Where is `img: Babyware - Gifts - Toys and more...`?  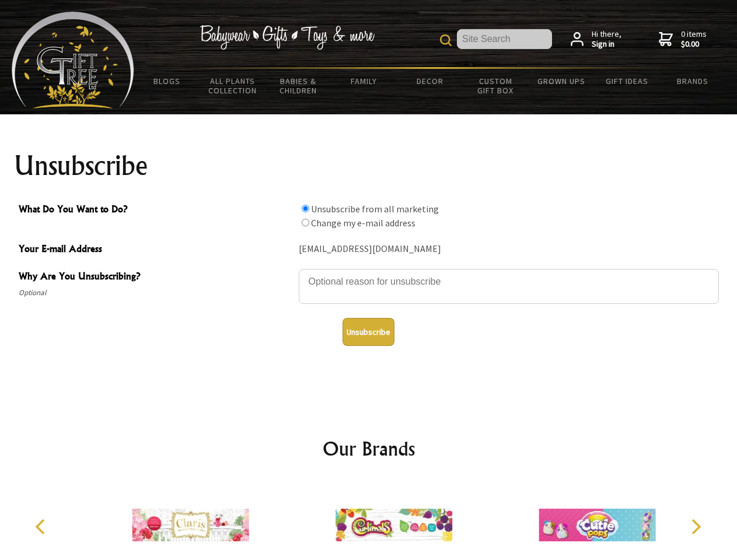 img: Babyware - Gifts - Toys and more... is located at coordinates (73, 60).